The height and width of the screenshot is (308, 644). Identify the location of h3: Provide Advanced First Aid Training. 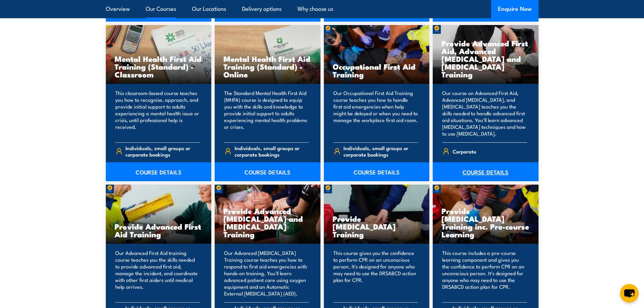
(158, 230).